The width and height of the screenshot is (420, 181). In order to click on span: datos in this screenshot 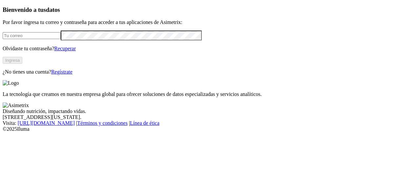, I will do `click(53, 10)`.